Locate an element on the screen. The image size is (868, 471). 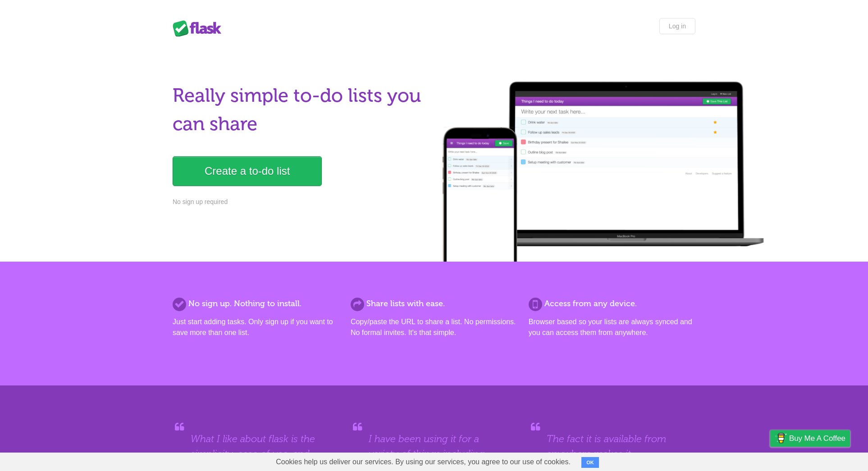
h2: Access from any device. is located at coordinates (612, 304).